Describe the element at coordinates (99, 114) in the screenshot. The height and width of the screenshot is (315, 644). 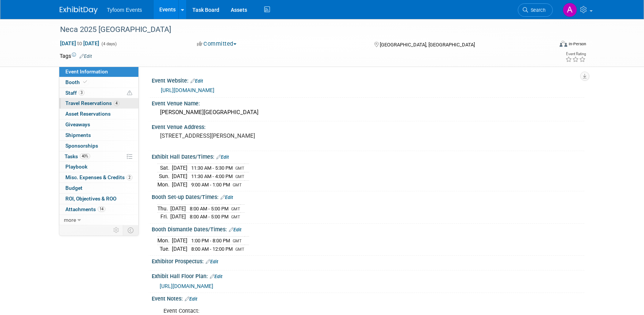
I see `a: Asset Reservations` at that location.